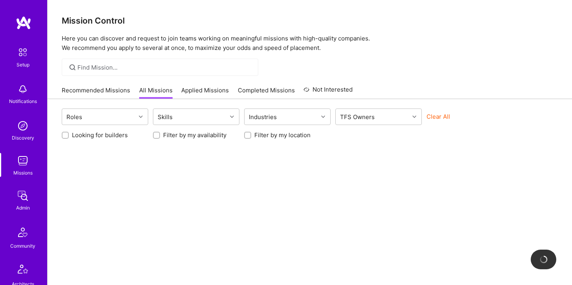 This screenshot has height=285, width=572. What do you see at coordinates (100, 135) in the screenshot?
I see `label: Looking for builders` at bounding box center [100, 135].